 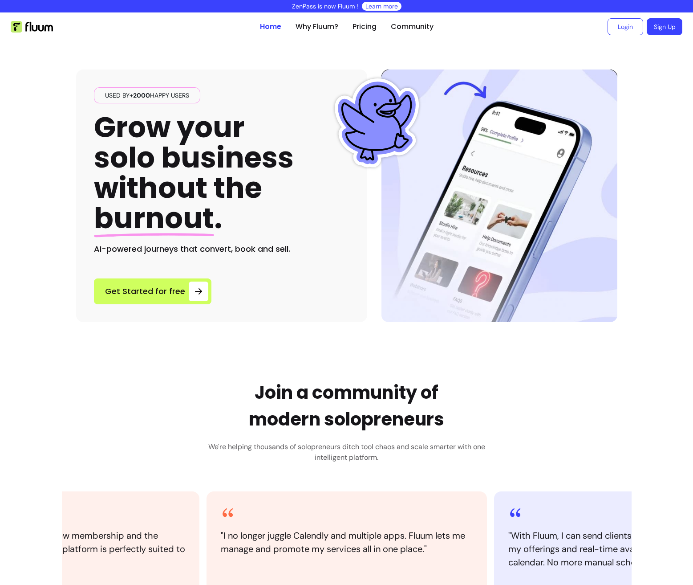 I want to click on h1: Grow your solo business without the ., so click(x=194, y=173).